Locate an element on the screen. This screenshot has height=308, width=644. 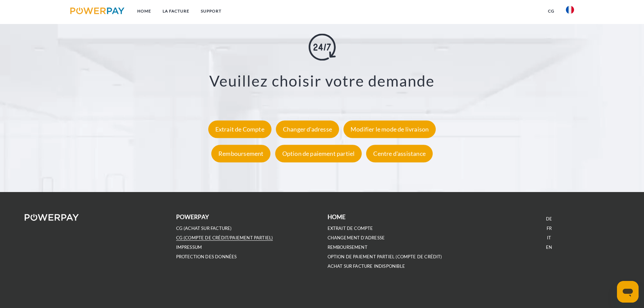
a: REMBOURSEMENT is located at coordinates (348, 247).